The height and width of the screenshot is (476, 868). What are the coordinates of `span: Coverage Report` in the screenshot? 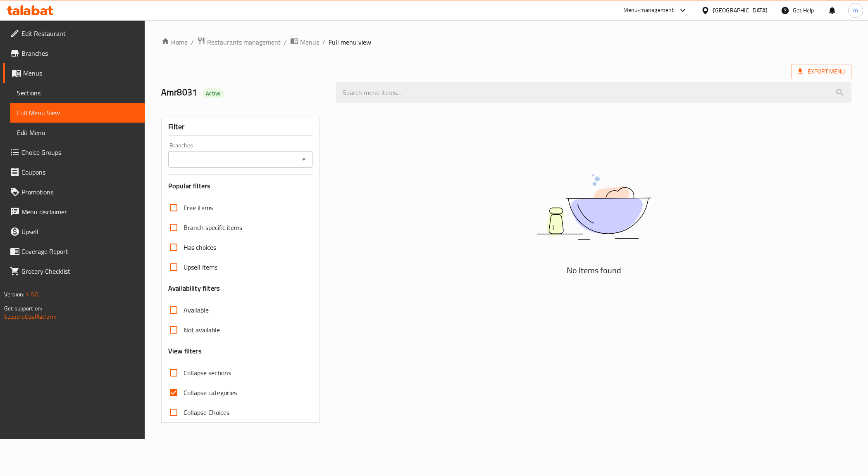 It's located at (80, 252).